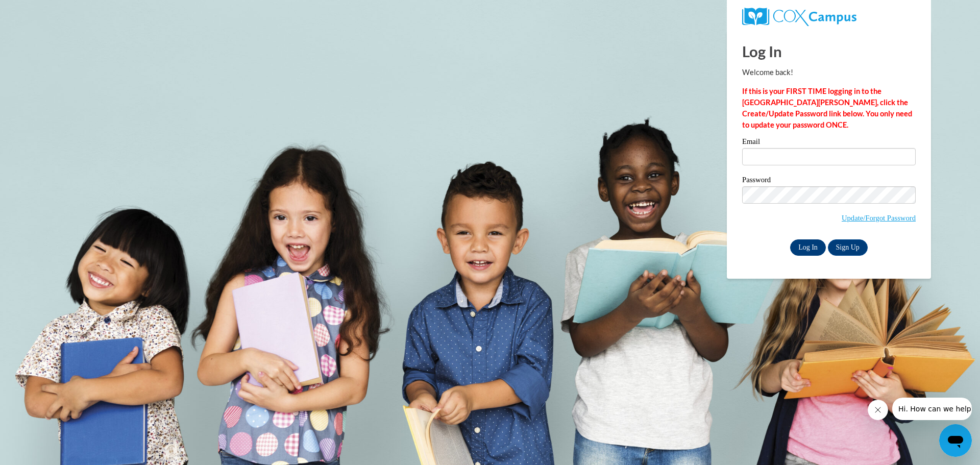  Describe the element at coordinates (45, 11) in the screenshot. I see `span: Hi. How can we help?` at that location.